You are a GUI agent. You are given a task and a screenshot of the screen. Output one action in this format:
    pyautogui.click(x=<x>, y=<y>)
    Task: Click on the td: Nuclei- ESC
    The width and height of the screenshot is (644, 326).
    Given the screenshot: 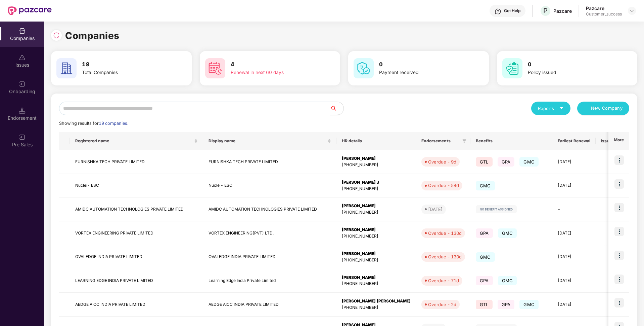 What is the action you would take?
    pyautogui.click(x=270, y=186)
    